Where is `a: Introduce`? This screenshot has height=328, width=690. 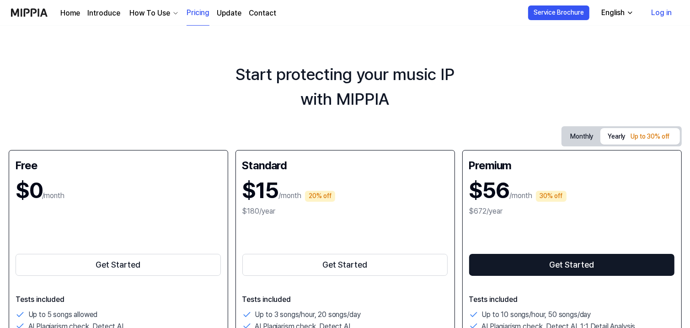
a: Introduce is located at coordinates (104, 13).